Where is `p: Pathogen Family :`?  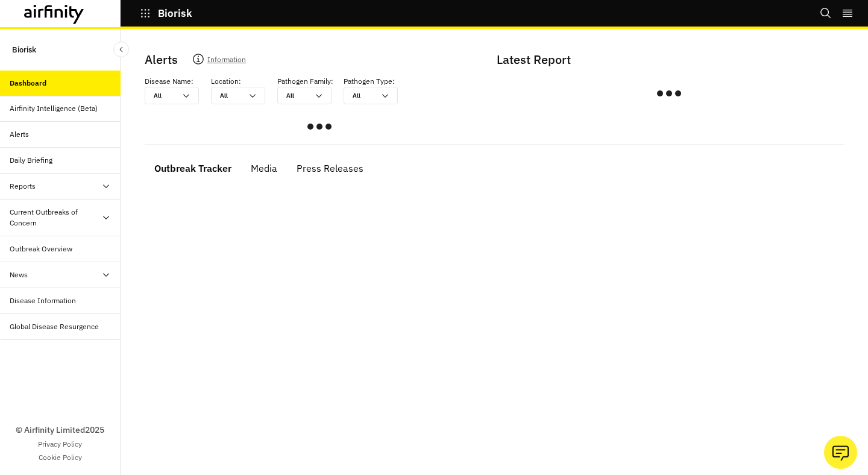
p: Pathogen Family : is located at coordinates (305, 82).